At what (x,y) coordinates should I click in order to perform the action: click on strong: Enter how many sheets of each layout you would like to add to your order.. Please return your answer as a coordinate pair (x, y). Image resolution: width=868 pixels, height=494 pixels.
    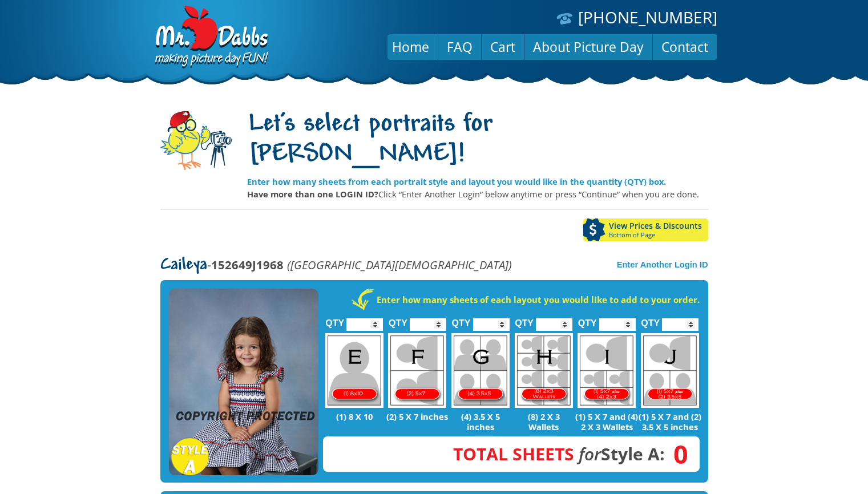
    Looking at the image, I should click on (538, 299).